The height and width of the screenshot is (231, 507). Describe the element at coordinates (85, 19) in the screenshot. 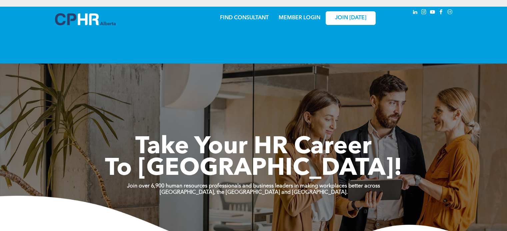

I see `img: A blue and white logo for cp alberta` at that location.